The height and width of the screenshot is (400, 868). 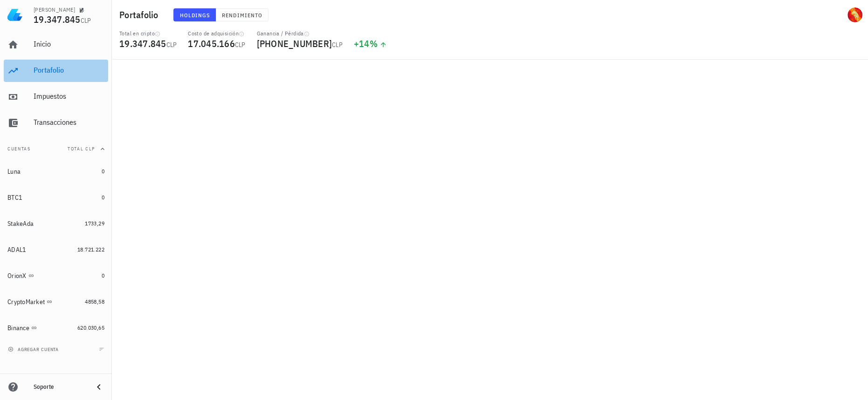 What do you see at coordinates (91, 328) in the screenshot?
I see `span: 620.030,65` at bounding box center [91, 328].